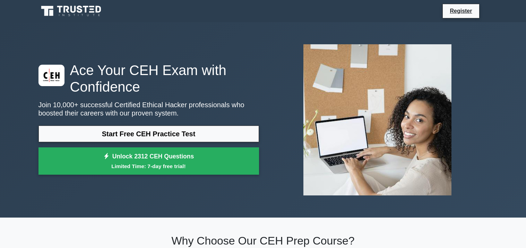 The width and height of the screenshot is (526, 248). I want to click on a: Register, so click(460, 11).